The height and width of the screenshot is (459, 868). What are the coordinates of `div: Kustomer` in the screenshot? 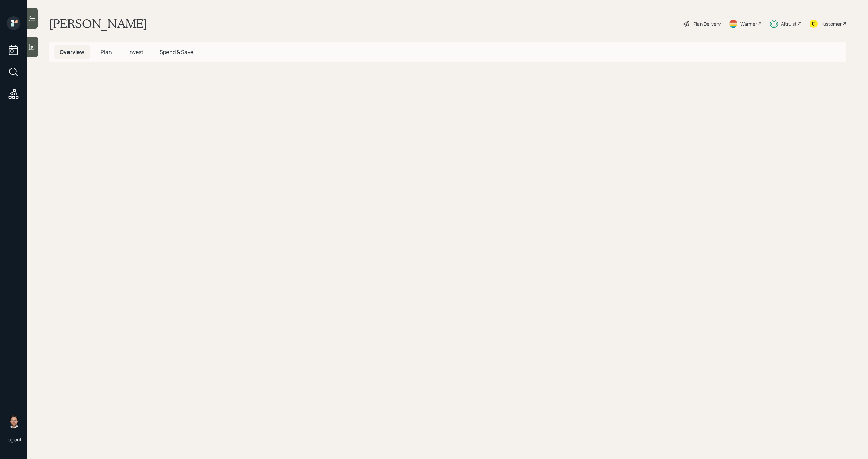 It's located at (832, 24).